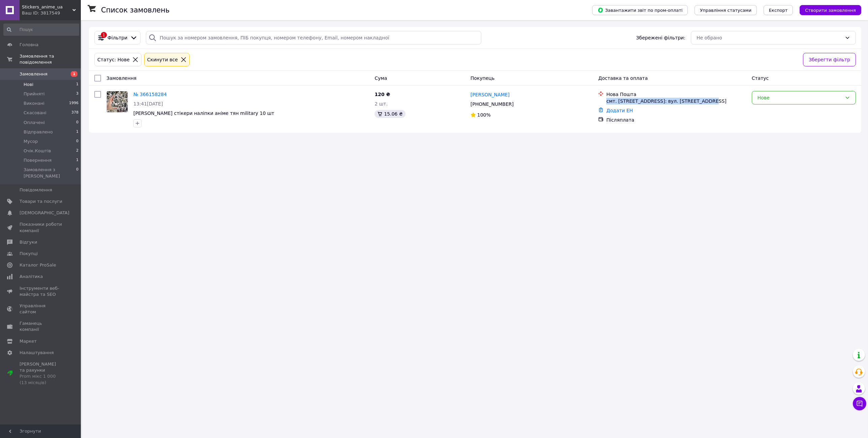 The width and height of the screenshot is (868, 438). Describe the element at coordinates (760, 78) in the screenshot. I see `span: Статус` at that location.